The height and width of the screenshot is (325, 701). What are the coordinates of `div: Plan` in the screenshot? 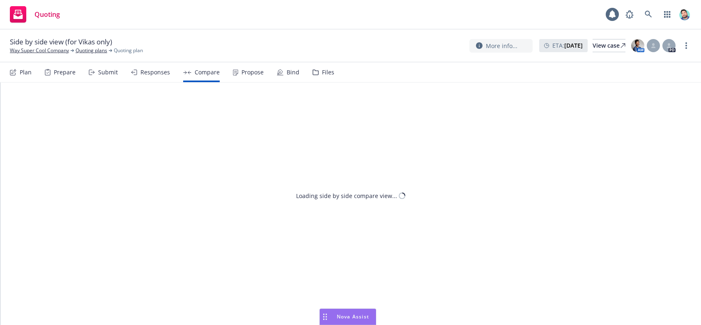 It's located at (25, 72).